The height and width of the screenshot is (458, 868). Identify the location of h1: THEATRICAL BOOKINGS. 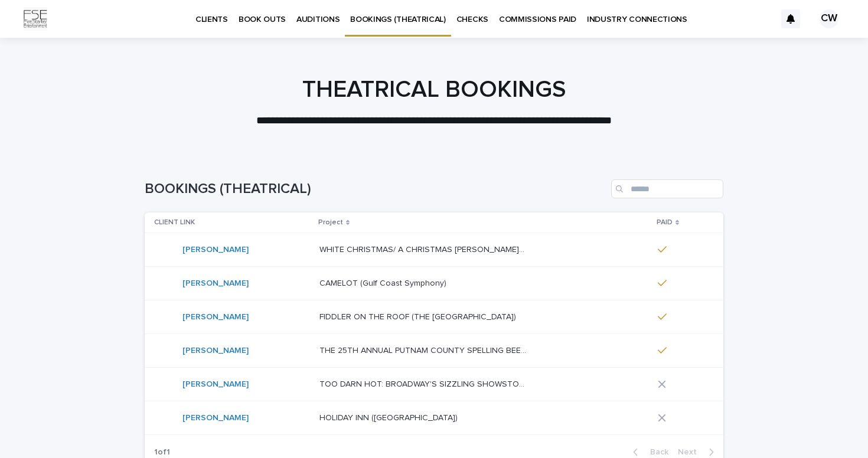
(434, 90).